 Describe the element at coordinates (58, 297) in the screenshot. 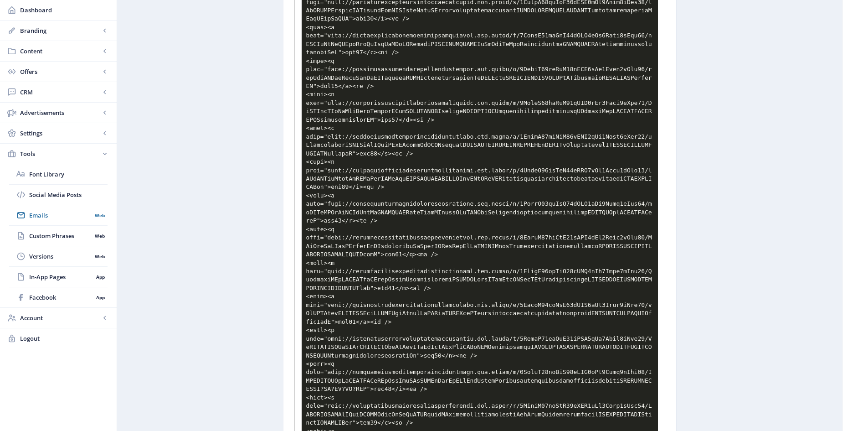

I see `a: FacebookApp` at that location.